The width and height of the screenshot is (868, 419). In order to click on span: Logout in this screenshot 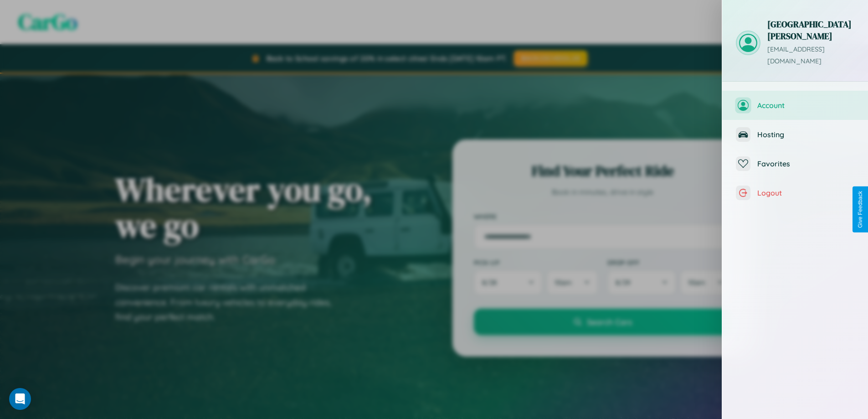, I will do `click(806, 193)`.